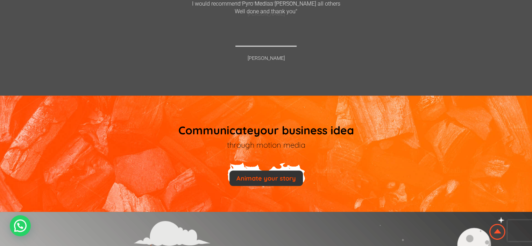  What do you see at coordinates (266, 178) in the screenshot?
I see `button: Animate your story` at bounding box center [266, 178].